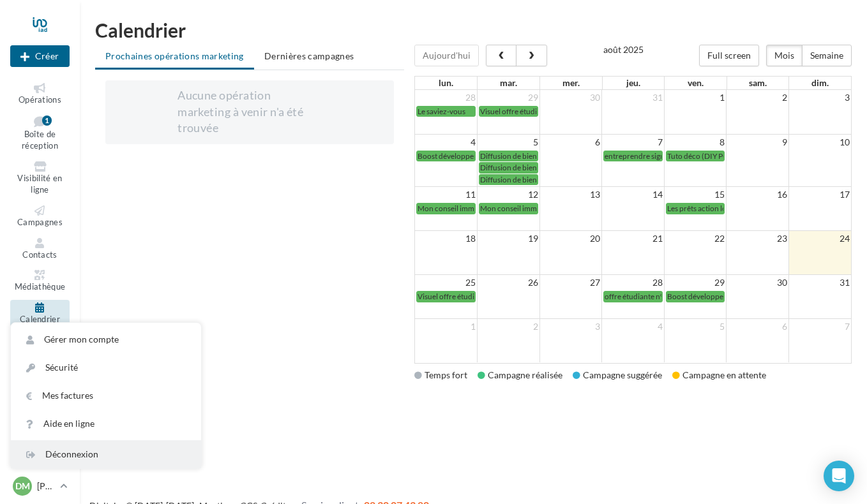 Image resolution: width=867 pixels, height=504 pixels. What do you see at coordinates (39, 94) in the screenshot?
I see `a: Opérations` at bounding box center [39, 94].